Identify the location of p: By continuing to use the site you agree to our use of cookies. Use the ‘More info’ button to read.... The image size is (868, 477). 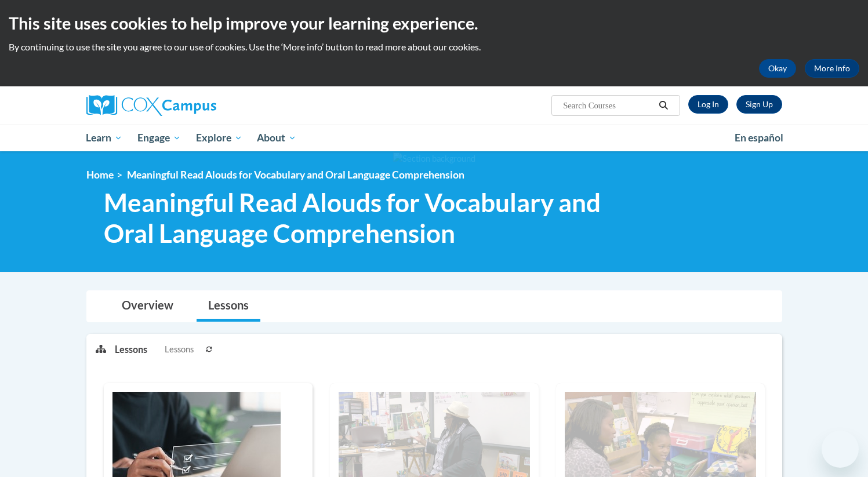
(434, 47).